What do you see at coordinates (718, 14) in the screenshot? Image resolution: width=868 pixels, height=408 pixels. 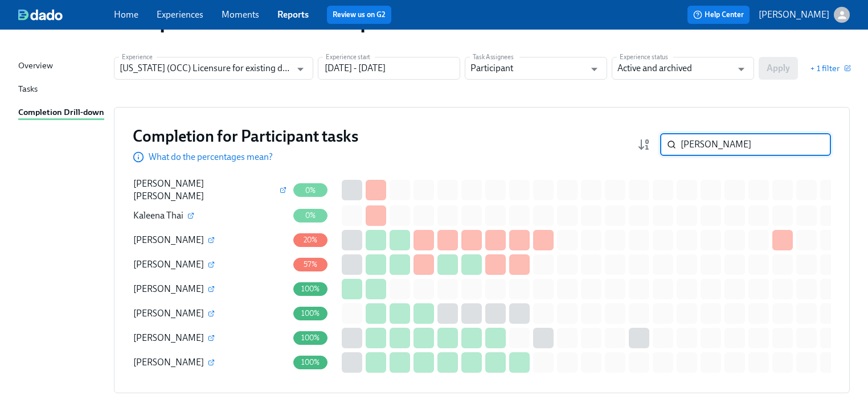 I see `span: Help Center` at bounding box center [718, 14].